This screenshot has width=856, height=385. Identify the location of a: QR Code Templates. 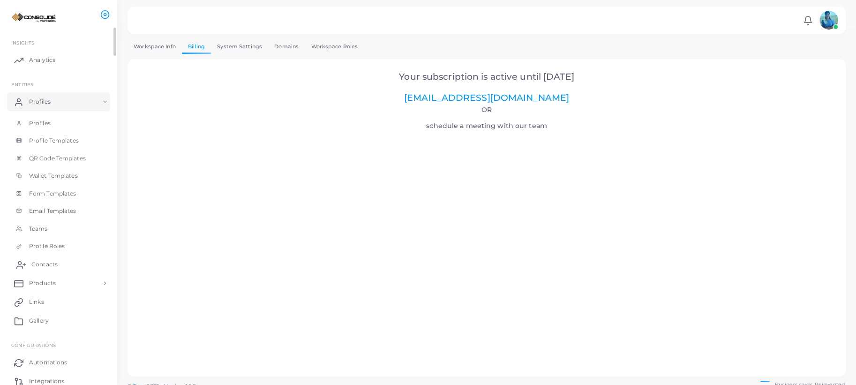
(59, 158).